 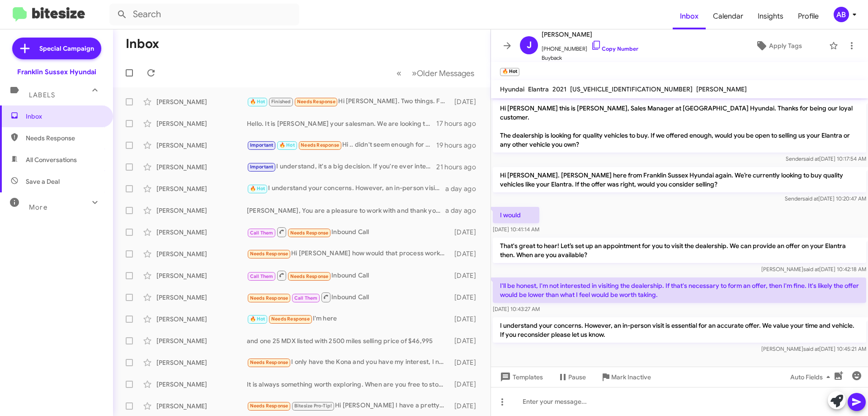 What do you see at coordinates (436, 72) in the screenshot?
I see `nav: Page navigation example` at bounding box center [436, 72].